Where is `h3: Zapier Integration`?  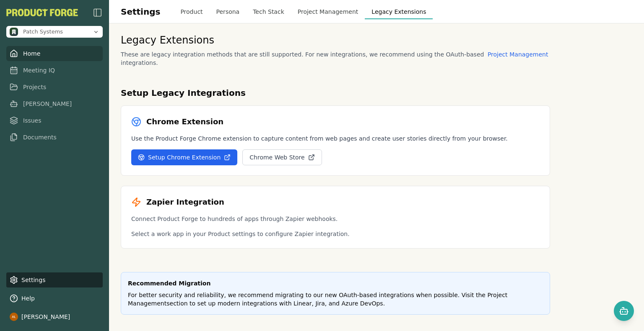
h3: Zapier Integration is located at coordinates (185, 202).